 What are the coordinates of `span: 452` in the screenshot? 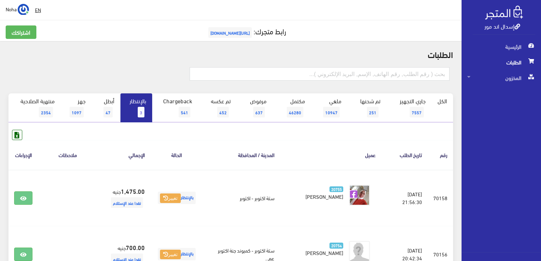 It's located at (223, 112).